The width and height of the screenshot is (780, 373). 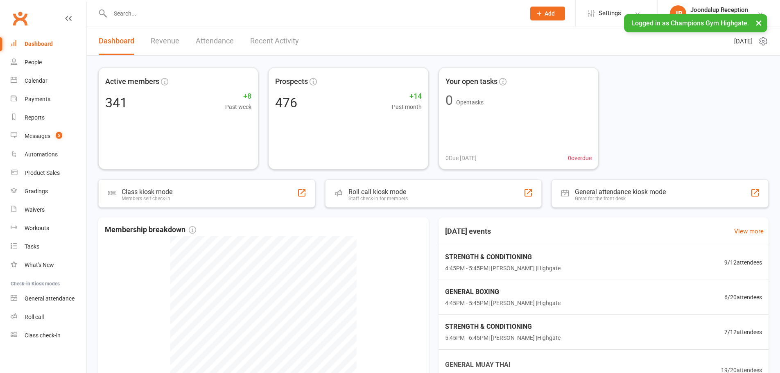 I want to click on div: 0, so click(x=449, y=100).